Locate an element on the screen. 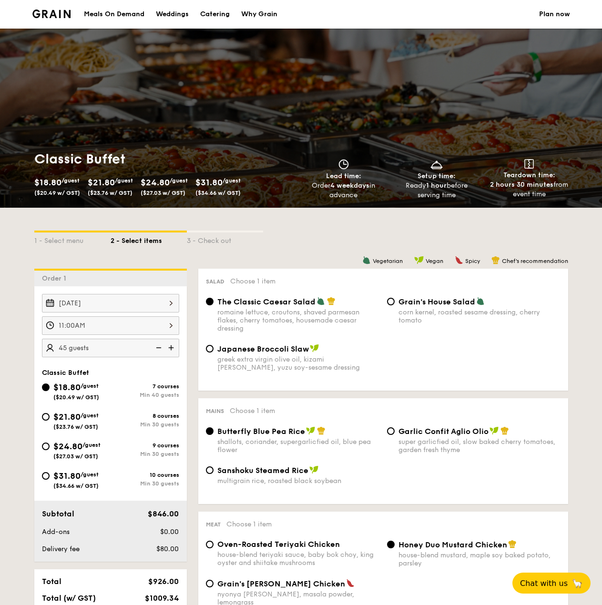 This screenshot has width=602, height=605. span: $926.00 is located at coordinates (163, 581).